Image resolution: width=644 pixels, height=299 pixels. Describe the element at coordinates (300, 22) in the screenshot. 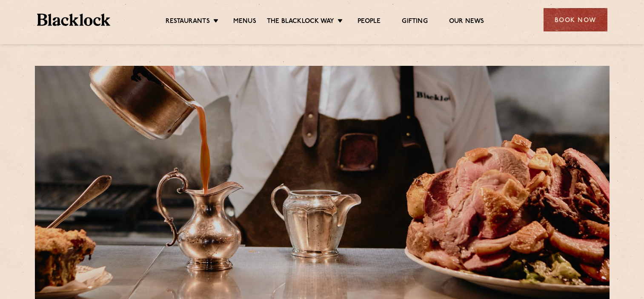

I see `a: The Blacklock Way` at that location.